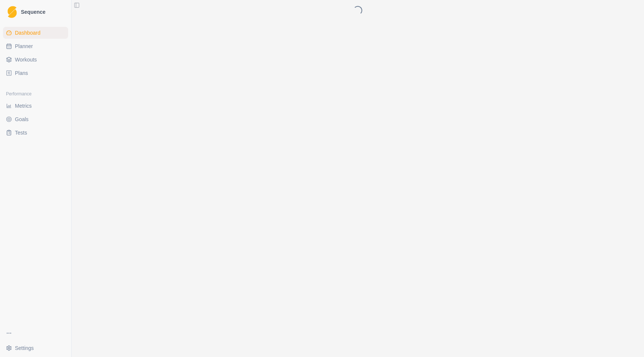 Image resolution: width=644 pixels, height=357 pixels. I want to click on a: Tests, so click(36, 133).